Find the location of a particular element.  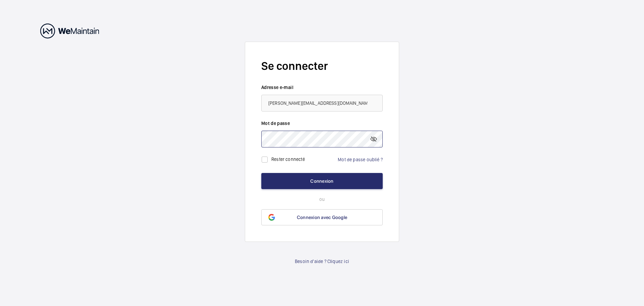

button: Connexion is located at coordinates (322, 181).